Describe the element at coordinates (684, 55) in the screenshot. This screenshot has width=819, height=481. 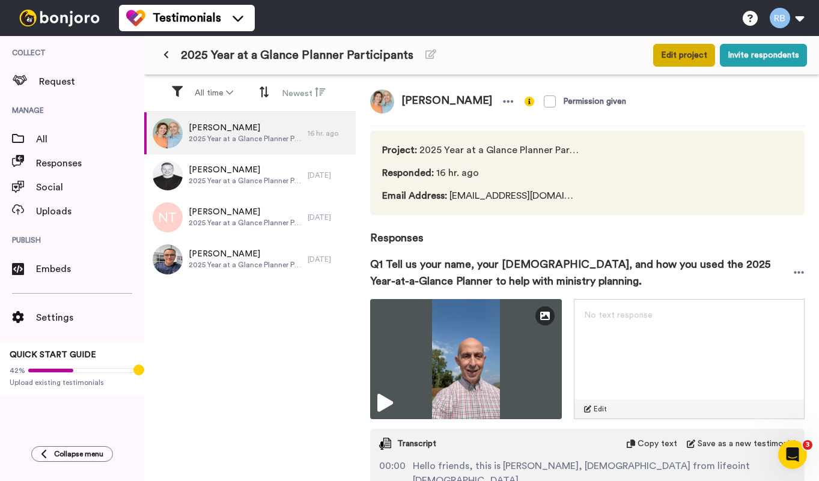
I see `a: Edit project` at that location.